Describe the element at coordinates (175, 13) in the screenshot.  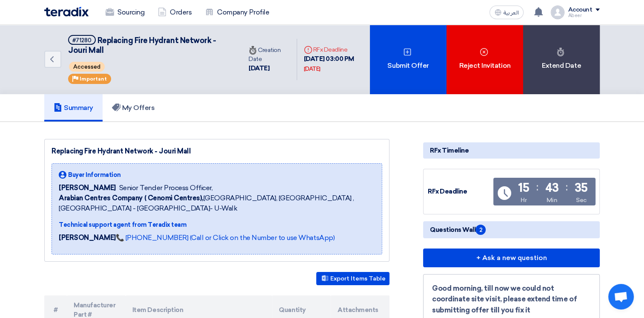
I see `a: Orders` at that location.